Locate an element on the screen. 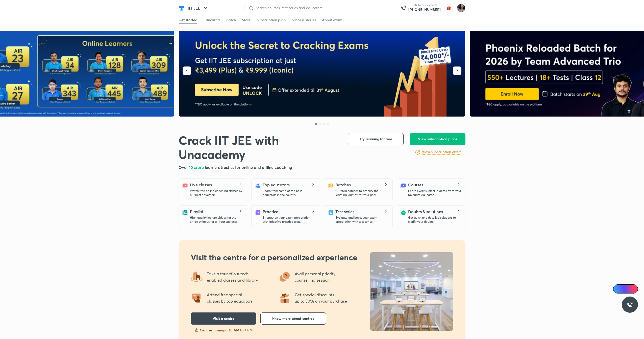 This screenshot has height=339, width=644. h5: Playlist is located at coordinates (197, 212).